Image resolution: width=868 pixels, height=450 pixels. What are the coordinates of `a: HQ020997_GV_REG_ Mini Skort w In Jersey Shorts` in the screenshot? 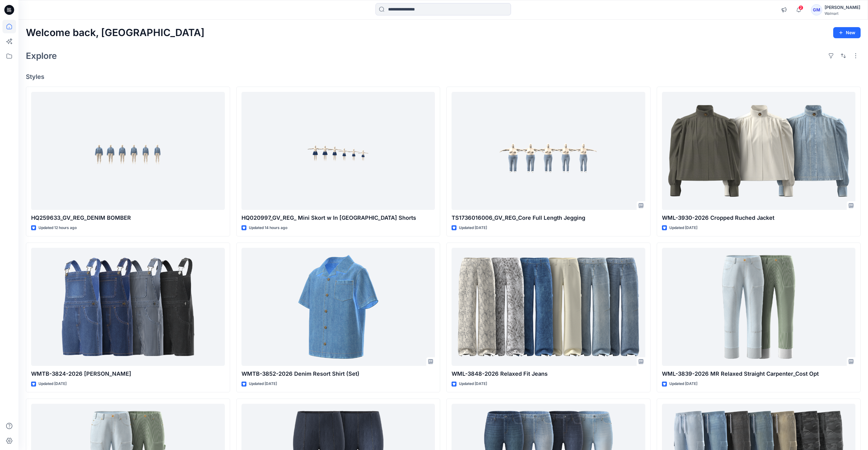 It's located at (339, 151).